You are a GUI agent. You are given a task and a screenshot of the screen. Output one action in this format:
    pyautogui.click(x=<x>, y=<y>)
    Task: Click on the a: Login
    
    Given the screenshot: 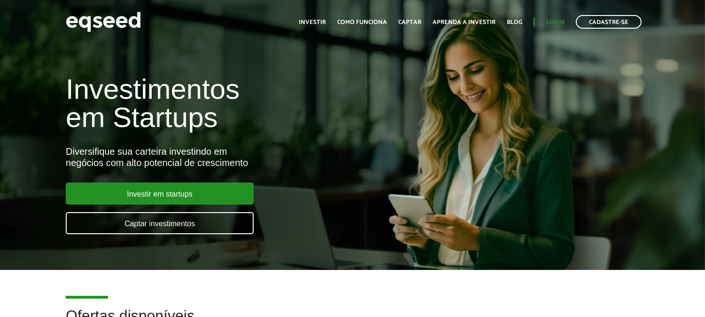 What is the action you would take?
    pyautogui.click(x=555, y=22)
    